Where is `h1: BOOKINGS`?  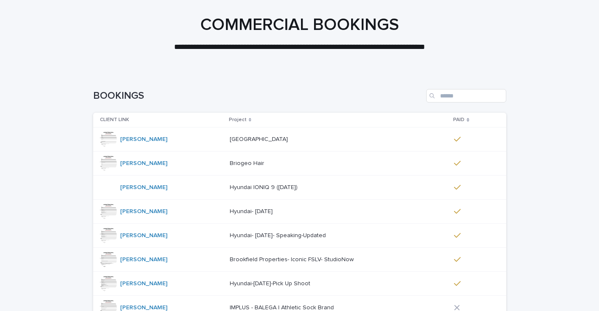
h1: BOOKINGS is located at coordinates (258, 96).